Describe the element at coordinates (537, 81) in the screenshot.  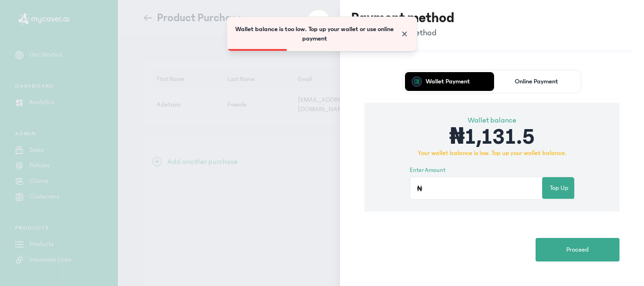
I see `button: Online Payment` at that location.